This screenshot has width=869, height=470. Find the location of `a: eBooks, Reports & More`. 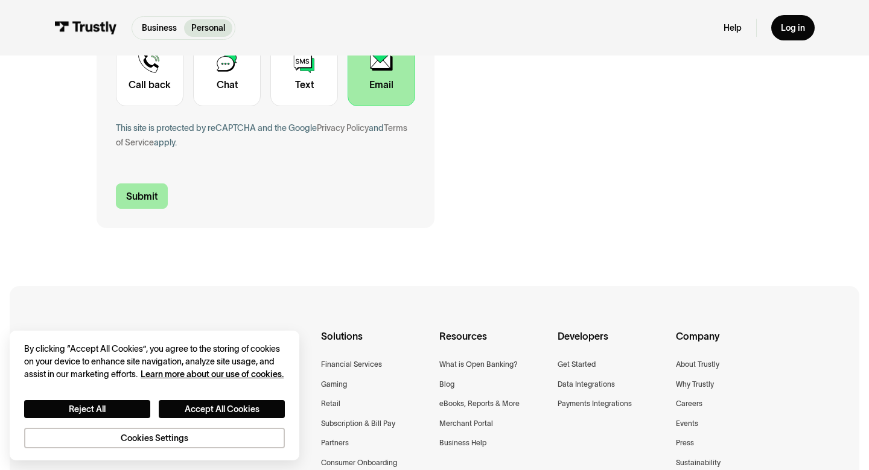

a: eBooks, Reports & More is located at coordinates (479, 404).